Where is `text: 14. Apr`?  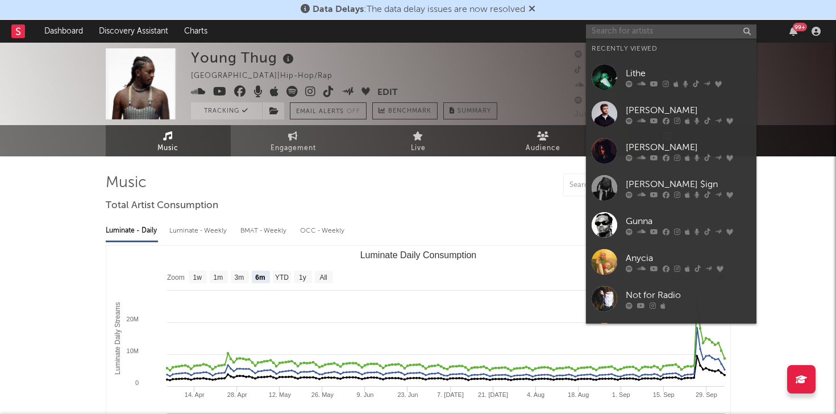
text: 14. Apr is located at coordinates (194, 394).